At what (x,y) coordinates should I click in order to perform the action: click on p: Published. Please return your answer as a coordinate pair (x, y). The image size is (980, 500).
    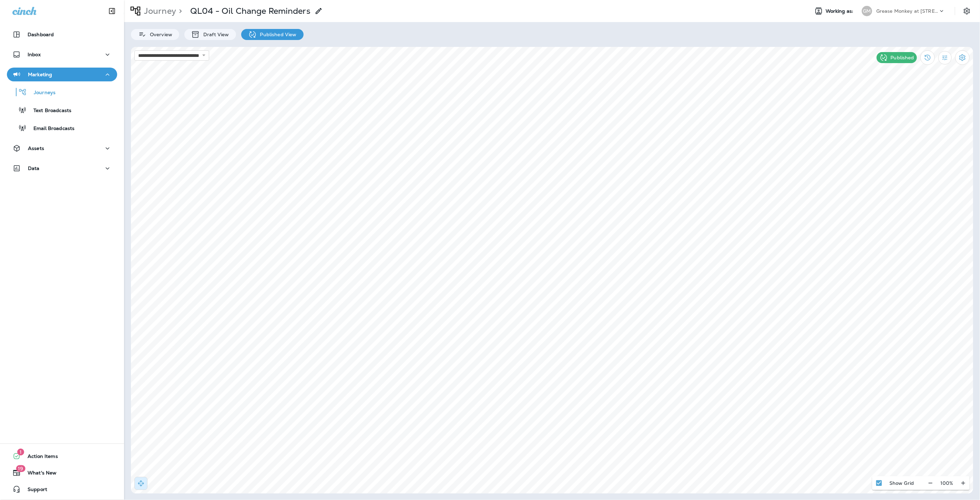
    Looking at the image, I should click on (903, 58).